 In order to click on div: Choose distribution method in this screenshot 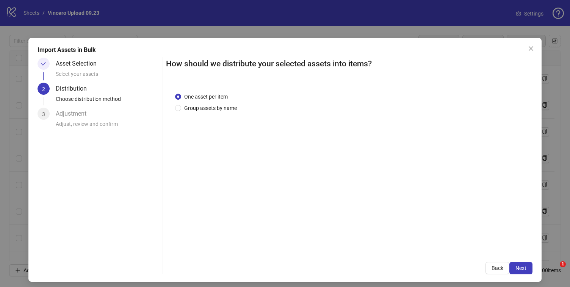, I will do `click(108, 101)`.